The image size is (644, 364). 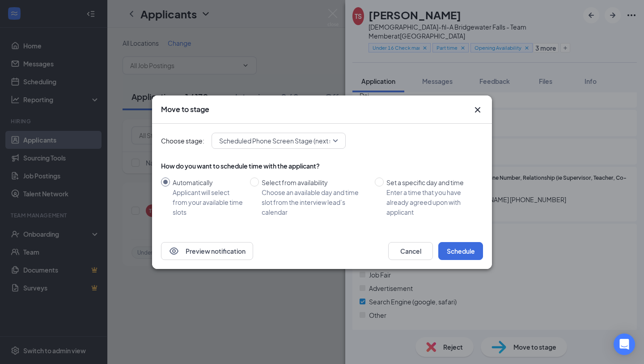 I want to click on button: Close, so click(x=478, y=110).